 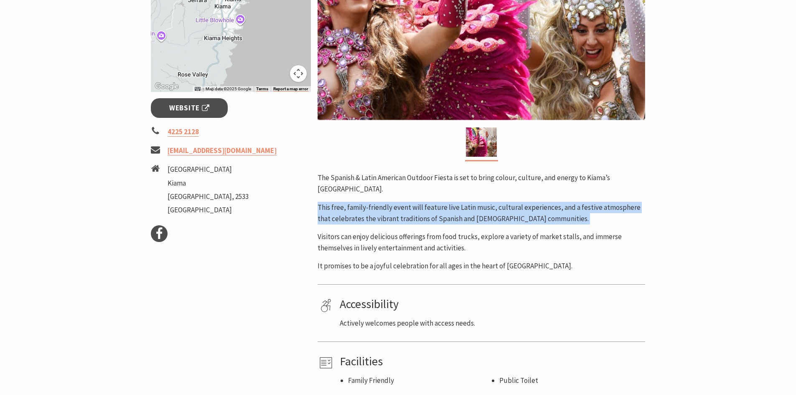 What do you see at coordinates (189, 108) in the screenshot?
I see `a: Website` at bounding box center [189, 108].